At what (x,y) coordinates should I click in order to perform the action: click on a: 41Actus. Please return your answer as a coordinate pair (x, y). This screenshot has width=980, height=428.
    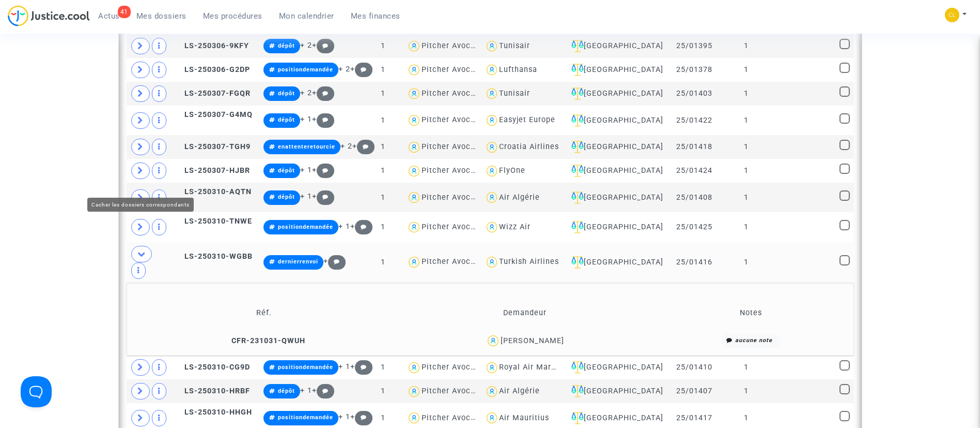
    Looking at the image, I should click on (109, 16).